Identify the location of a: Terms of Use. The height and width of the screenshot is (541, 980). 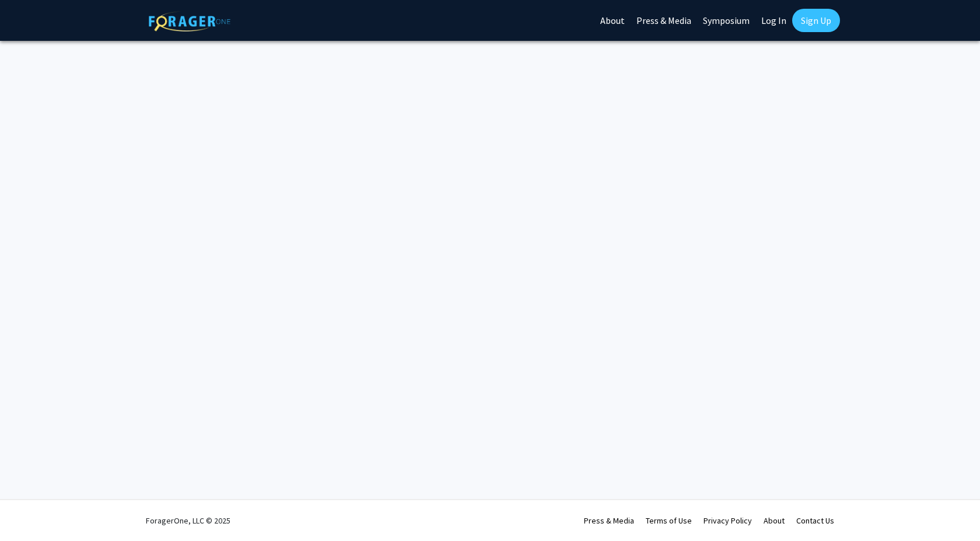
(668, 520).